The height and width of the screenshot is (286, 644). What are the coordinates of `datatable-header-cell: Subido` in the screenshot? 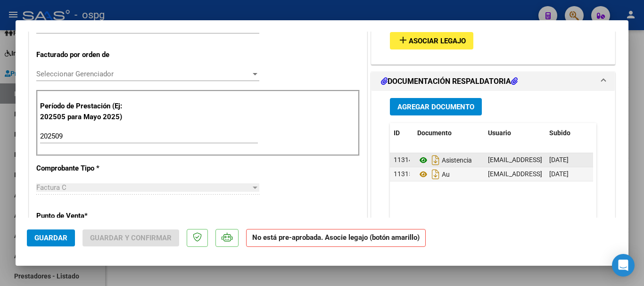 It's located at (569, 133).